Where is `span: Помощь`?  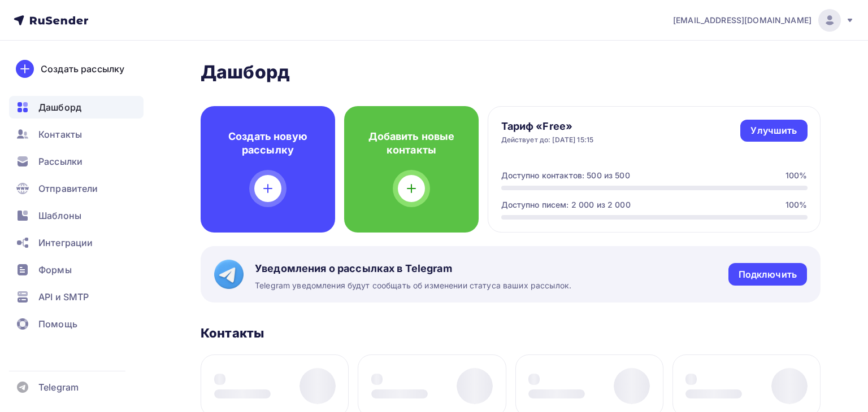 span: Помощь is located at coordinates (58, 324).